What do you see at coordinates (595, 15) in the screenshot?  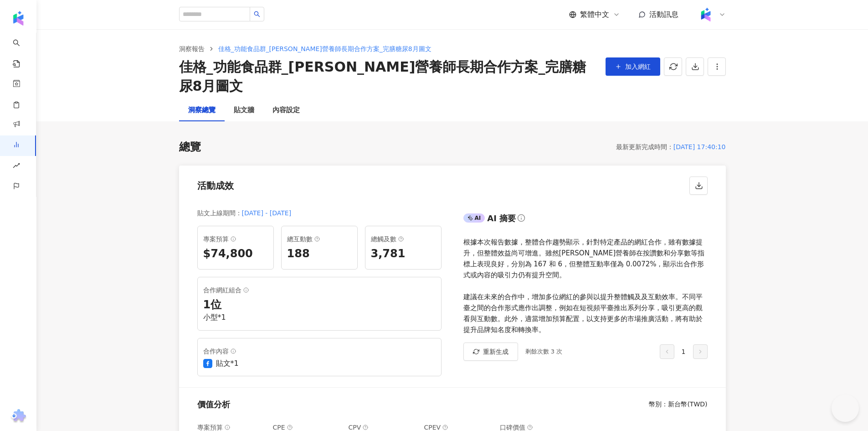 I see `span: 繁體中文` at bounding box center [595, 15].